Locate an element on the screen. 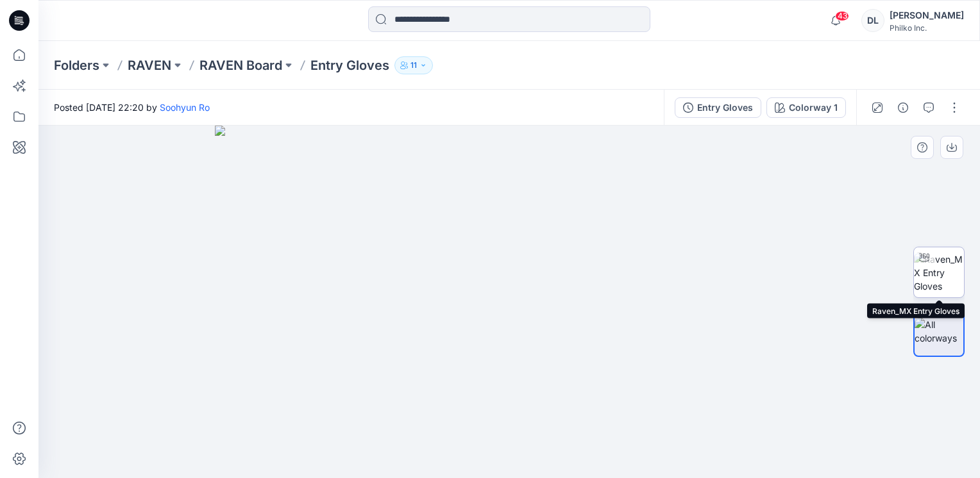 The height and width of the screenshot is (478, 980). p: Folders is located at coordinates (76, 66).